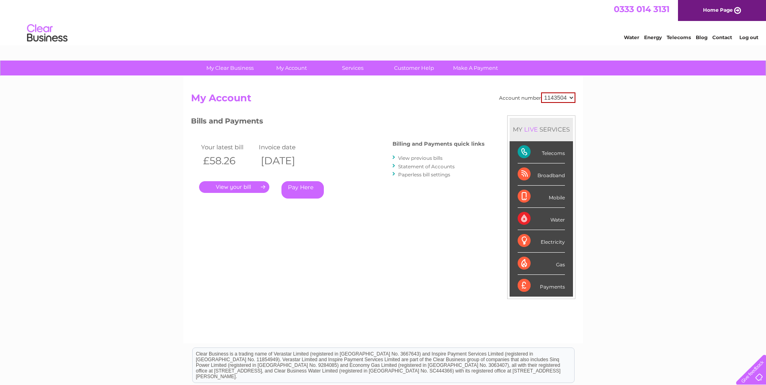 Image resolution: width=766 pixels, height=385 pixels. I want to click on div: Gas, so click(541, 264).